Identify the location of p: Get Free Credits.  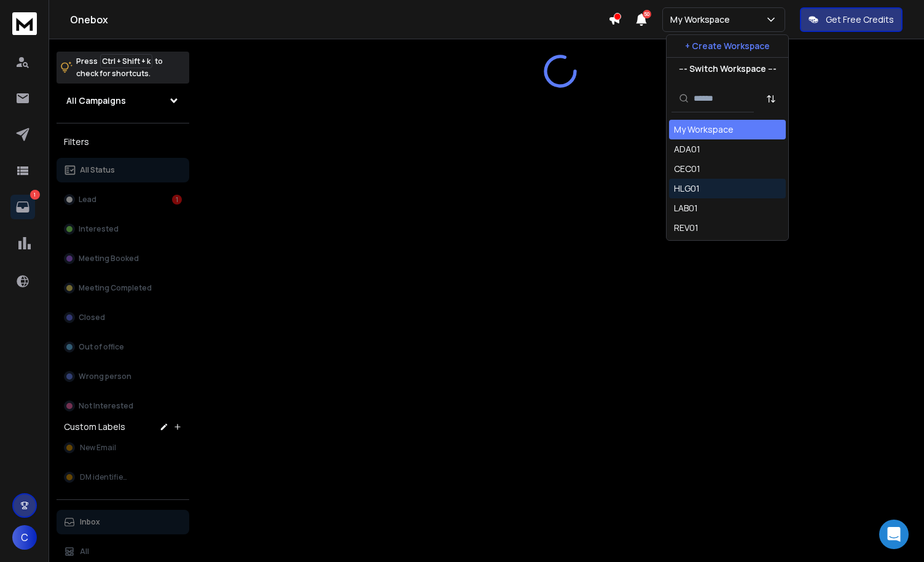
(859, 20).